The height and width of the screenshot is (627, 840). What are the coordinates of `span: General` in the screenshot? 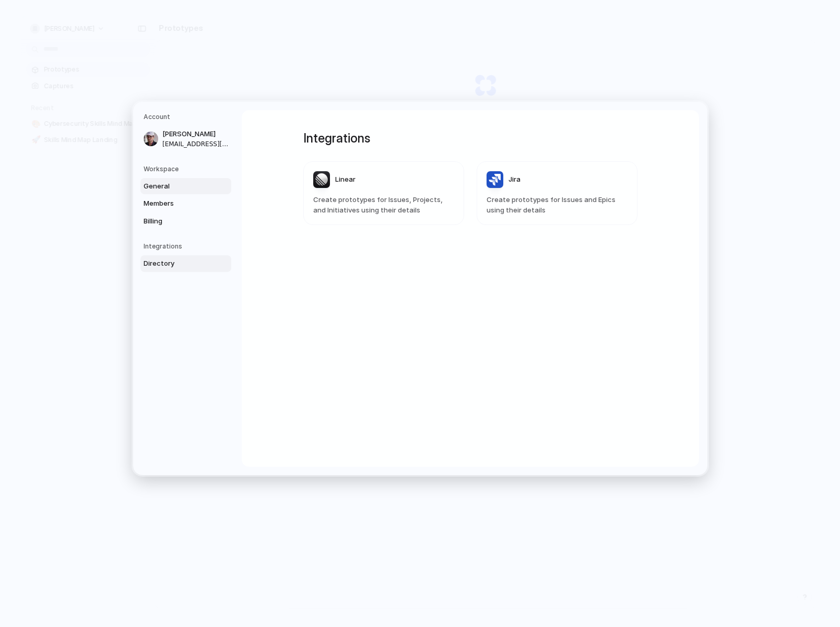 It's located at (177, 186).